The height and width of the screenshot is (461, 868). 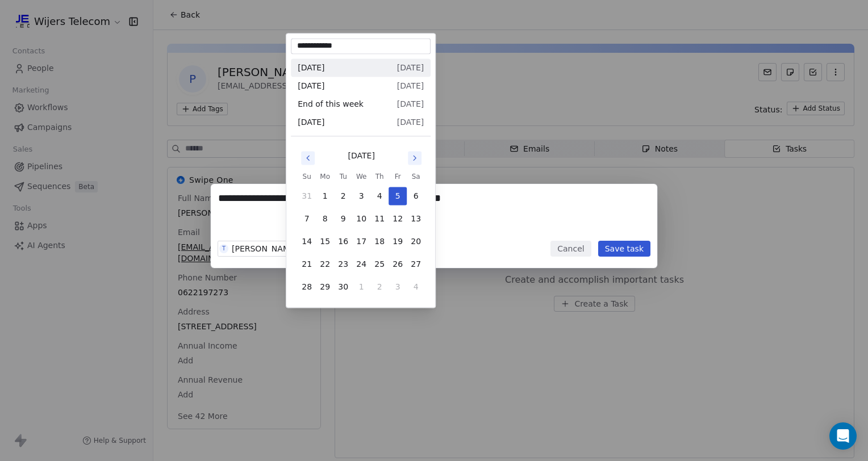 What do you see at coordinates (325, 264) in the screenshot?
I see `button: 22` at bounding box center [325, 264].